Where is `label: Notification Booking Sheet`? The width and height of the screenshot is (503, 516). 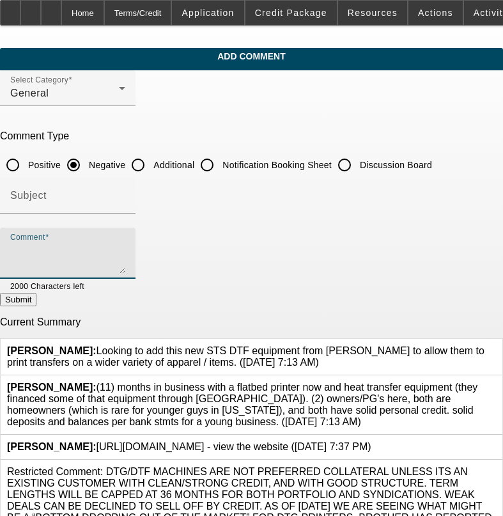 label: Notification Booking Sheet is located at coordinates (276, 165).